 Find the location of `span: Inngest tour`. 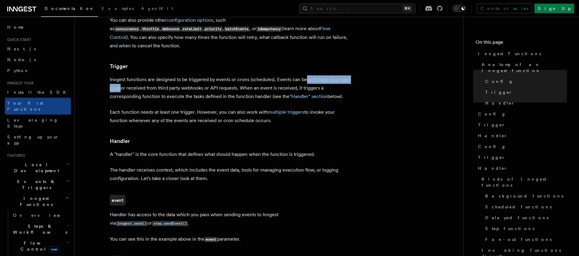

span: Inngest tour is located at coordinates (19, 83).